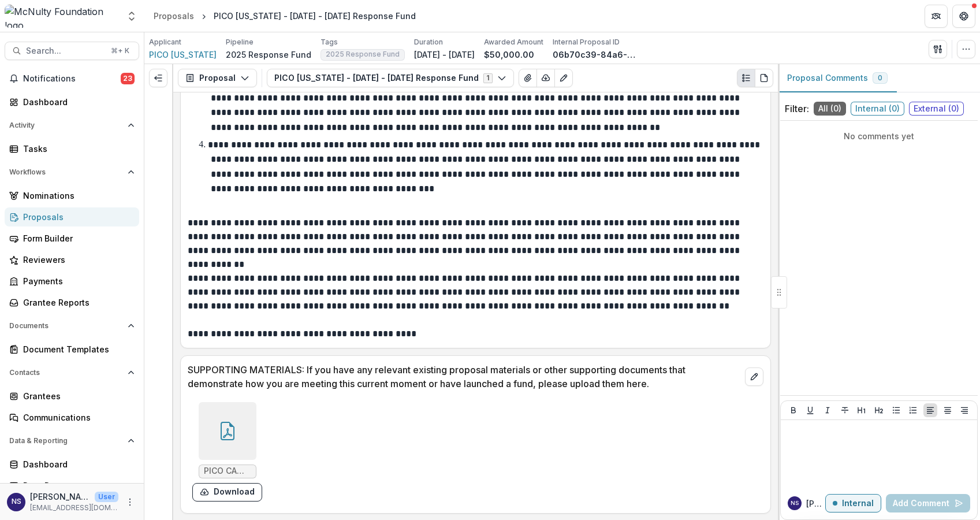  Describe the element at coordinates (797, 109) in the screenshot. I see `p: Filter:` at that location.